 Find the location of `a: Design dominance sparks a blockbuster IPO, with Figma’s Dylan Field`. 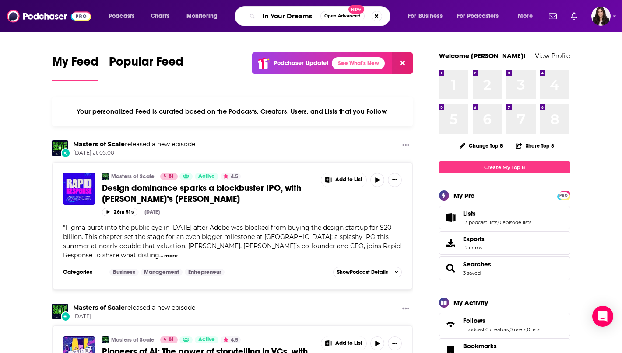

a: Design dominance sparks a blockbuster IPO, with Figma’s Dylan Field is located at coordinates (79, 189).